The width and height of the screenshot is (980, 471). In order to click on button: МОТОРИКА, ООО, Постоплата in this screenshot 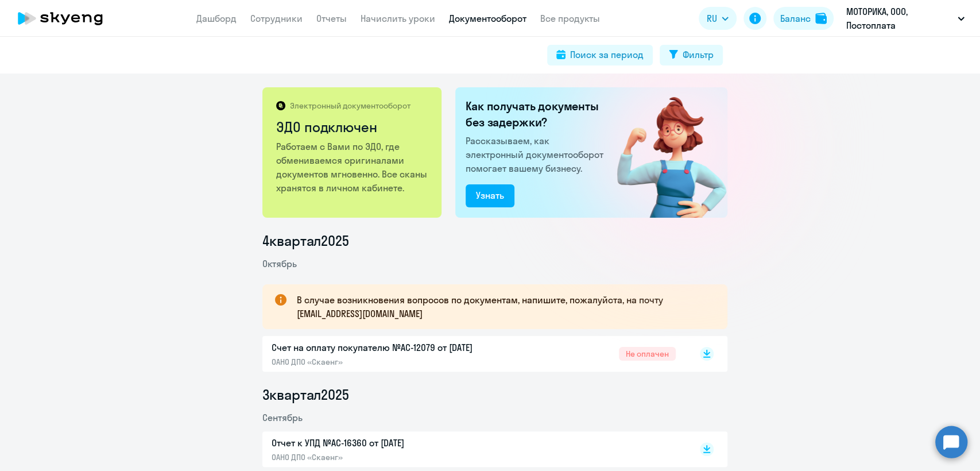, I will do `click(906, 19)`.